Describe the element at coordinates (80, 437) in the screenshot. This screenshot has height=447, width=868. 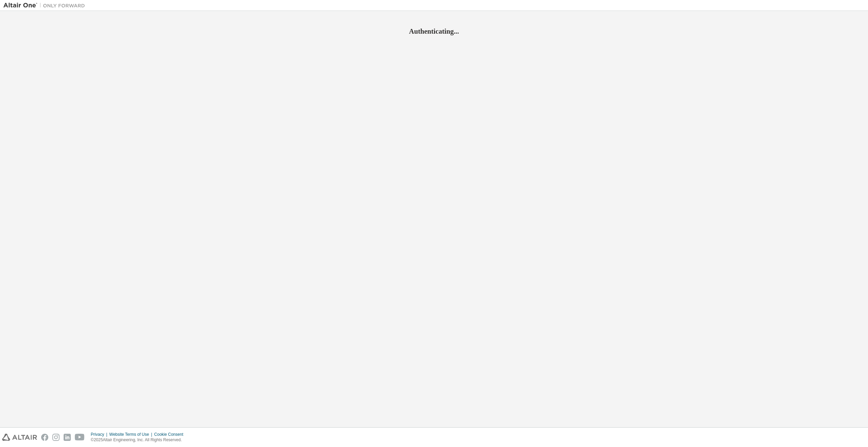
I see `img: youtube.svg` at that location.